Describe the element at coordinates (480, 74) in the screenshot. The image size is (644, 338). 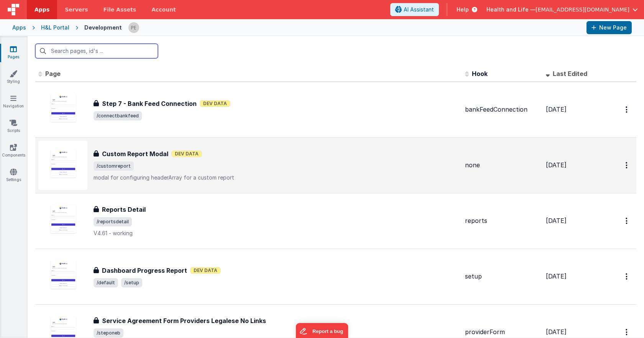
I see `span: Hook` at that location.